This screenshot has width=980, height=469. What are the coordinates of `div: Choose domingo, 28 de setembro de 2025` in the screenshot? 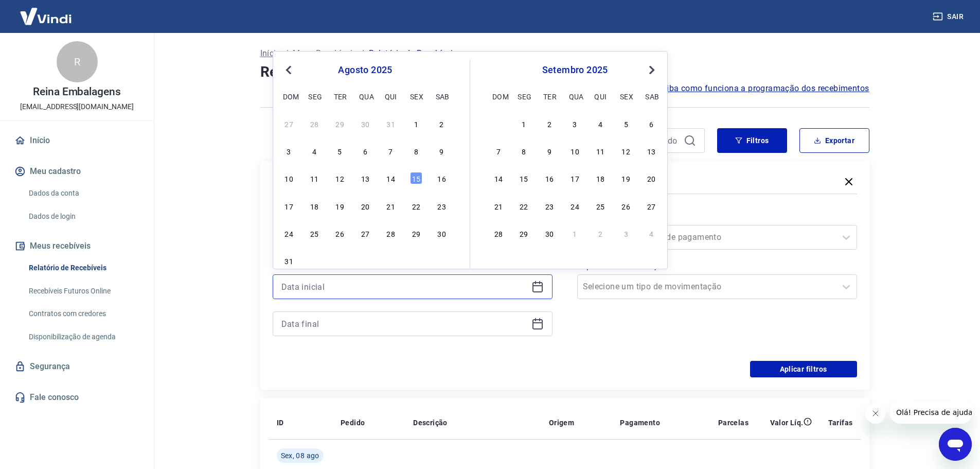 It's located at (498, 233).